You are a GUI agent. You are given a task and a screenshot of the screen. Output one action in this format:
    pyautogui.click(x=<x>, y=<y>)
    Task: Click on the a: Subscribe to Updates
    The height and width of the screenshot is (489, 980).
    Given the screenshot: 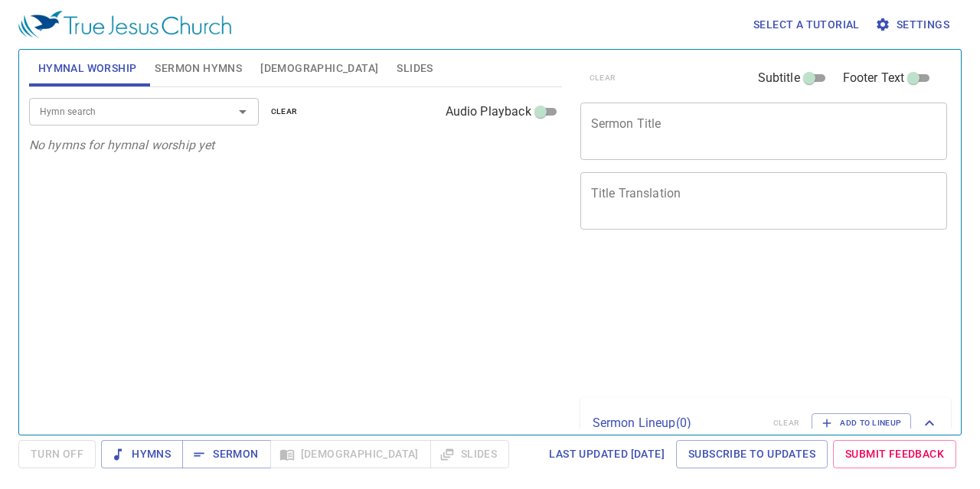 What is the action you would take?
    pyautogui.click(x=752, y=454)
    